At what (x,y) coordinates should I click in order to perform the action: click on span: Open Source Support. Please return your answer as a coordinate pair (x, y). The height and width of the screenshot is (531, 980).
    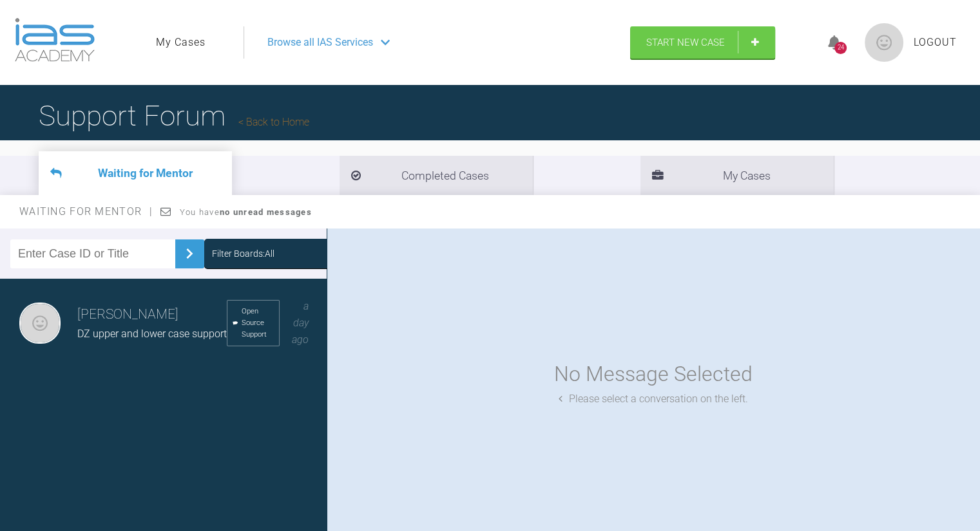
    Looking at the image, I should click on (257, 323).